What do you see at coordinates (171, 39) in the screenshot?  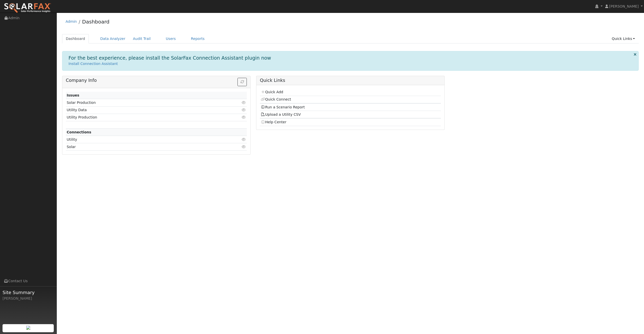 I see `a: Users` at bounding box center [171, 39].